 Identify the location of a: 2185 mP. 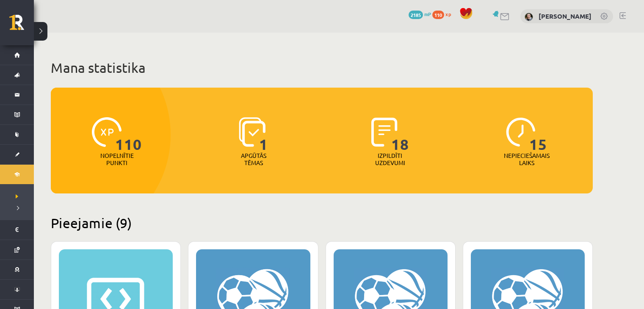
(419, 14).